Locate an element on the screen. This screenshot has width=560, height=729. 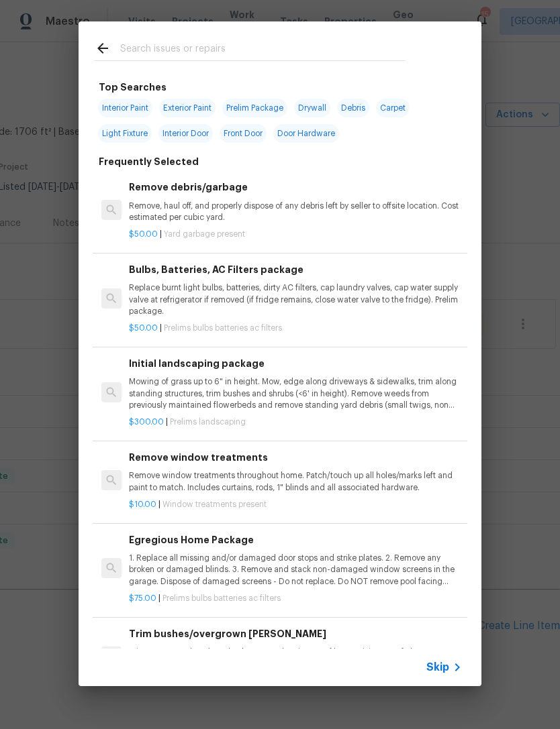
span: Interior Paint is located at coordinates (125, 108).